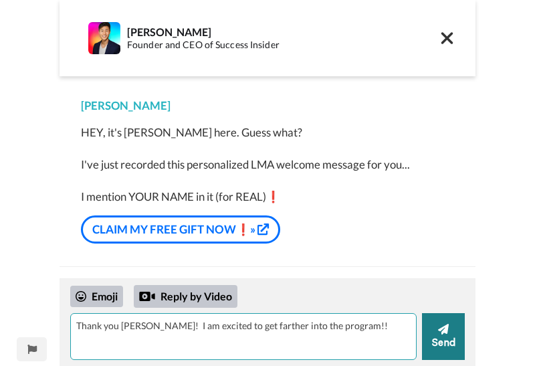 The image size is (535, 366). Describe the element at coordinates (104, 38) in the screenshot. I see `img: Profile Image` at that location.